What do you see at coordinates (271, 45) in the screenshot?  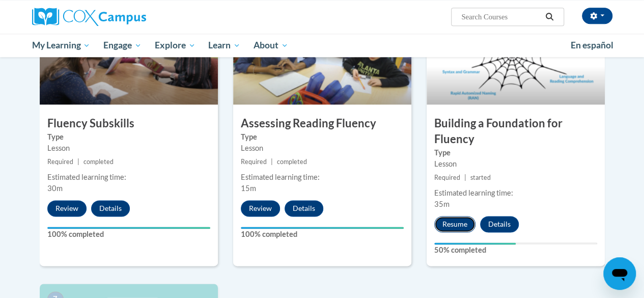 I see `span: About` at bounding box center [271, 45].